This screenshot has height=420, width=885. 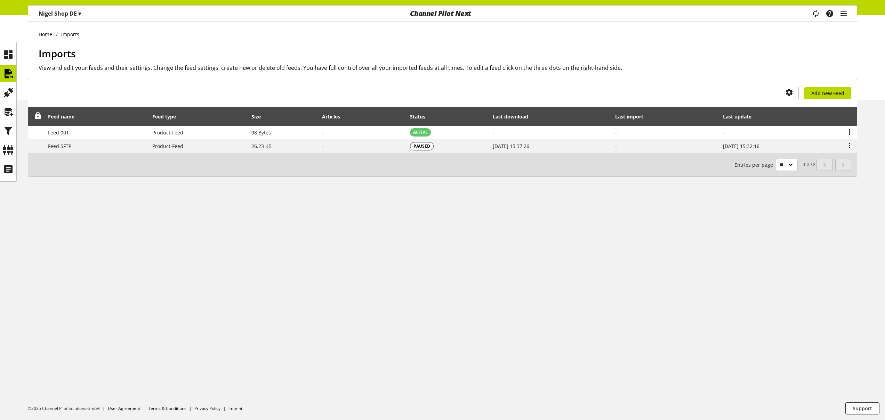 What do you see at coordinates (828, 93) in the screenshot?
I see `a: Add new Feed` at bounding box center [828, 93].